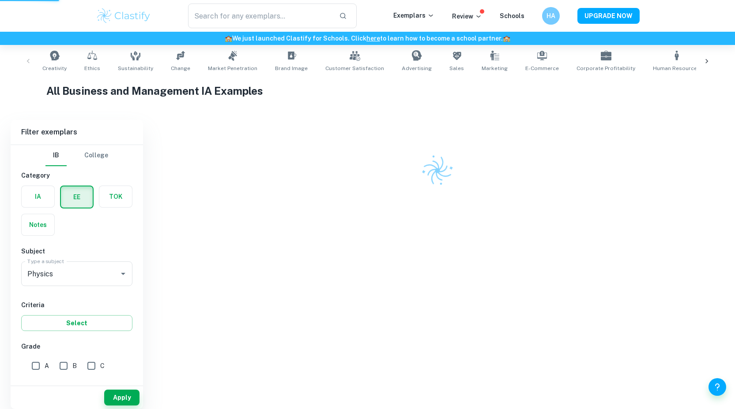 This screenshot has height=409, width=735. What do you see at coordinates (77, 176) in the screenshot?
I see `h6: Category` at bounding box center [77, 176].